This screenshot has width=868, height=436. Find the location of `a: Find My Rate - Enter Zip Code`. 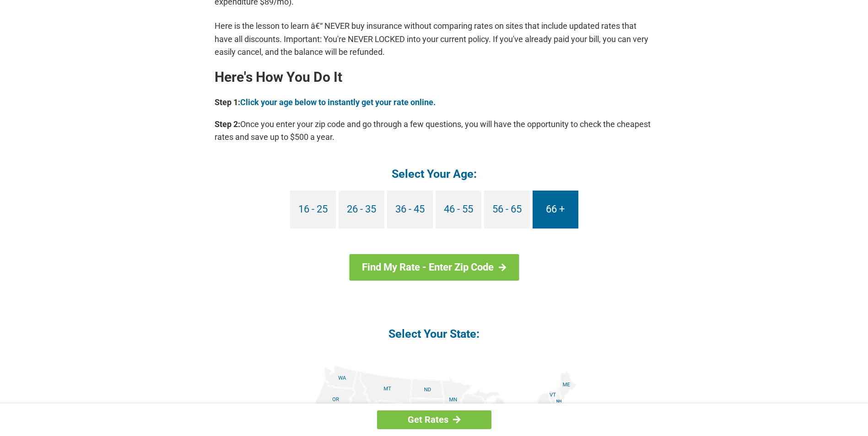

a: Find My Rate - Enter Zip Code is located at coordinates (434, 268).